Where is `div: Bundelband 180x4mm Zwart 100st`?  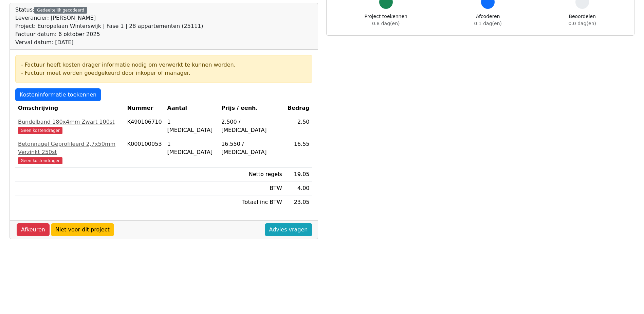 div: Bundelband 180x4mm Zwart 100st is located at coordinates (70, 122).